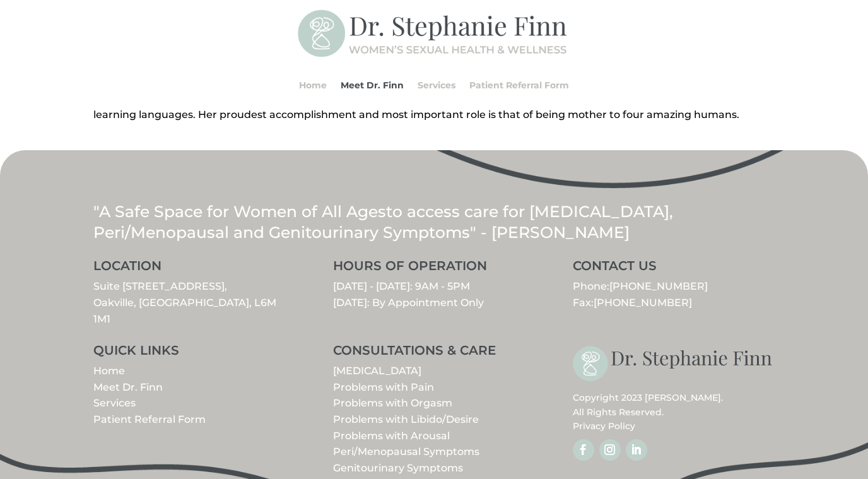 This screenshot has height=479, width=868. I want to click on h3: LOCATION, so click(194, 269).